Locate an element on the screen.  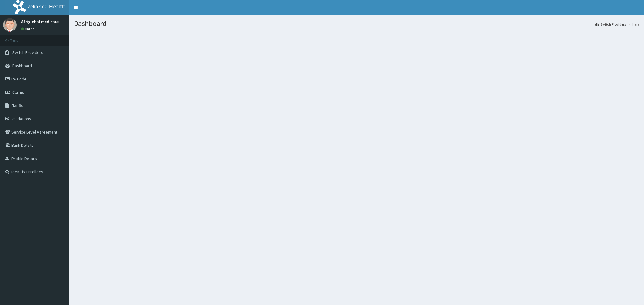
span: Switch Providers is located at coordinates (28, 53).